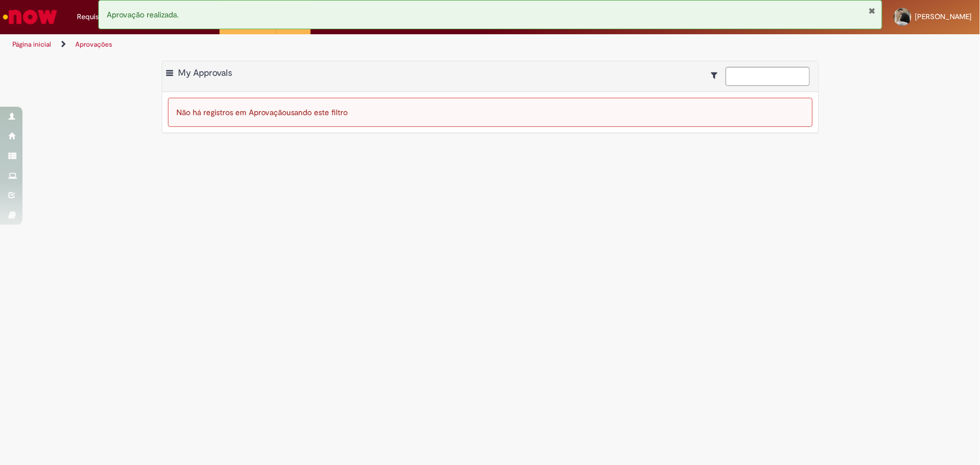 The width and height of the screenshot is (980, 465). What do you see at coordinates (317, 112) in the screenshot?
I see `span: usando este filtro` at bounding box center [317, 112].